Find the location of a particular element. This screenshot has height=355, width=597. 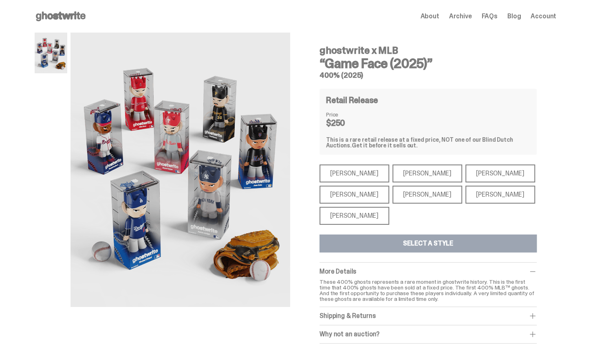

a: FAQs is located at coordinates (489, 16).